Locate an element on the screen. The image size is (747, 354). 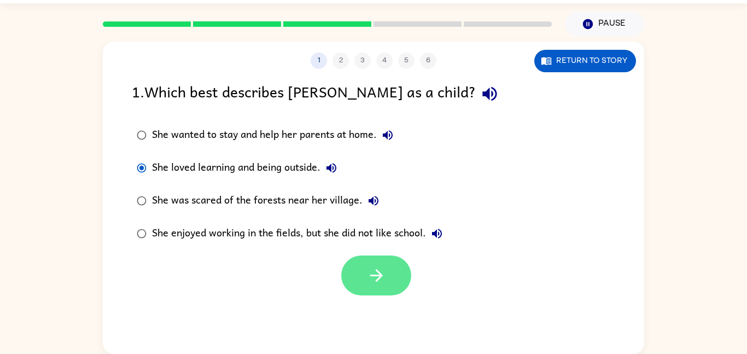
button: She was scared of the forests near her village. is located at coordinates (373, 201).